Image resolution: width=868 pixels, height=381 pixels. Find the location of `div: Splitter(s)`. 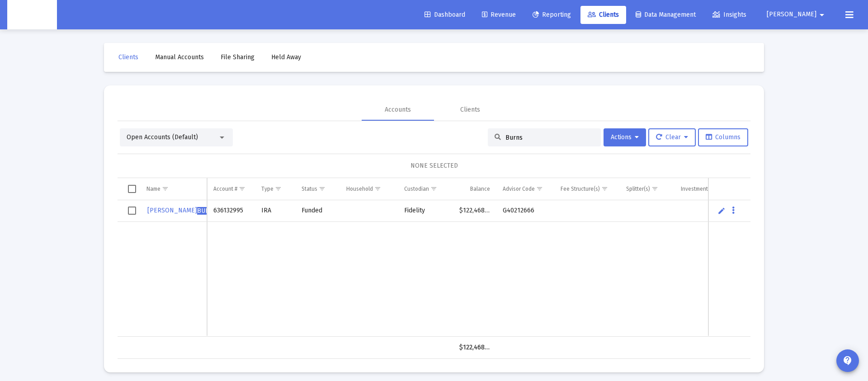

div: Splitter(s) is located at coordinates (638, 189).